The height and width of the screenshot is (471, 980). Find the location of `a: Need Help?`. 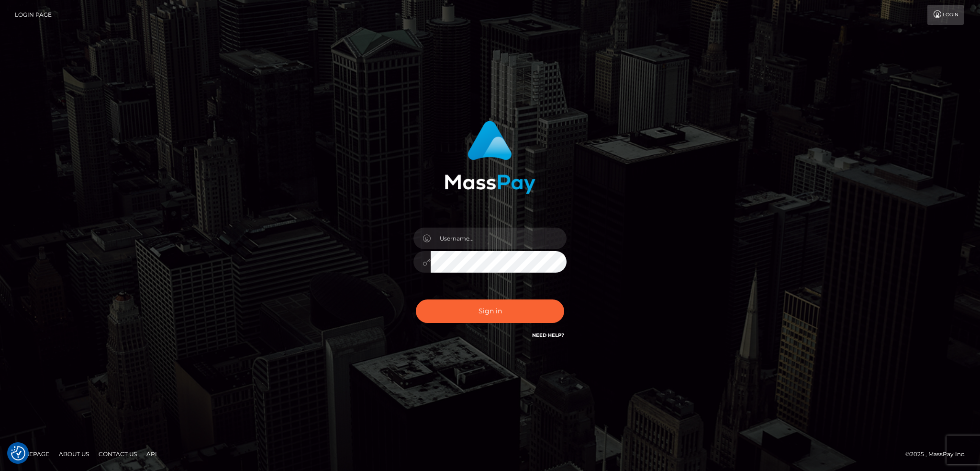

a: Need Help? is located at coordinates (548, 334).